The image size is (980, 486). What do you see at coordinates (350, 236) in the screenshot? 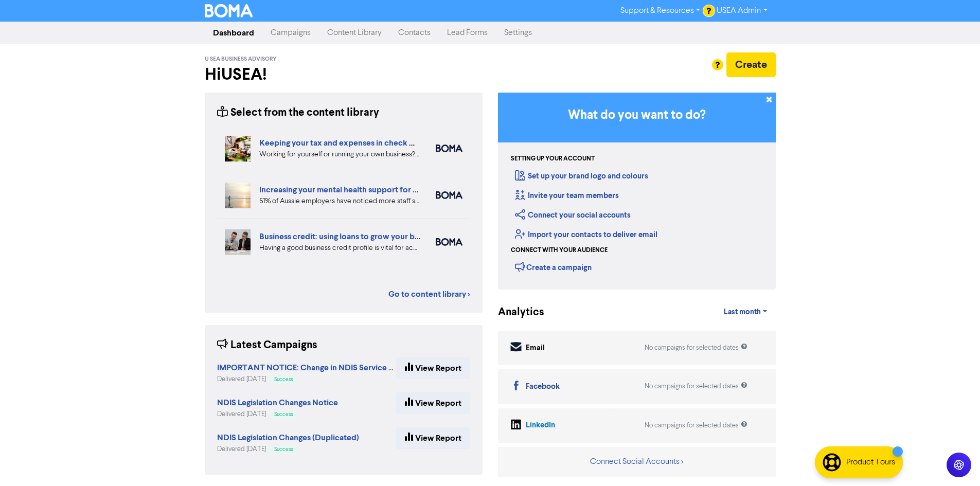
I see `a: Business credit: using loans to grow your business` at bounding box center [350, 236].